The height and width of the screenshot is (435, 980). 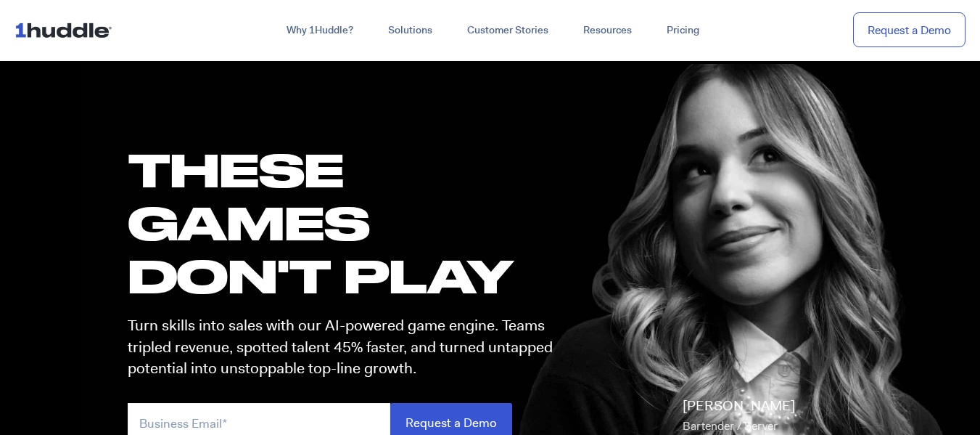 I want to click on span: Bartender / Server, so click(x=730, y=426).